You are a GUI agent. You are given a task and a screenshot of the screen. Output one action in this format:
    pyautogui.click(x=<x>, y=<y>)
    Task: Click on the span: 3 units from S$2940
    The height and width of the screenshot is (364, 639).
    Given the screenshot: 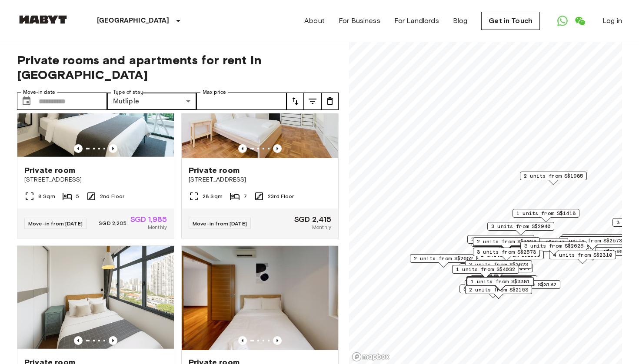 What is the action you would take?
    pyautogui.click(x=521, y=226)
    